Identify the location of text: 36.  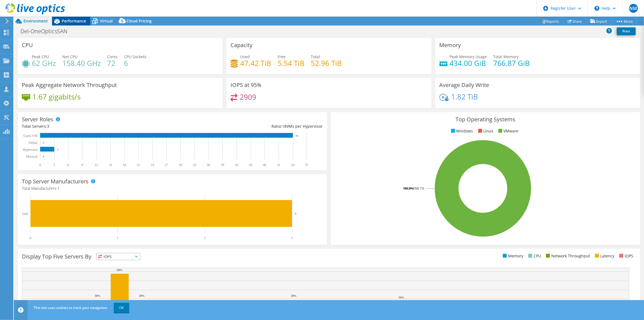
(208, 165).